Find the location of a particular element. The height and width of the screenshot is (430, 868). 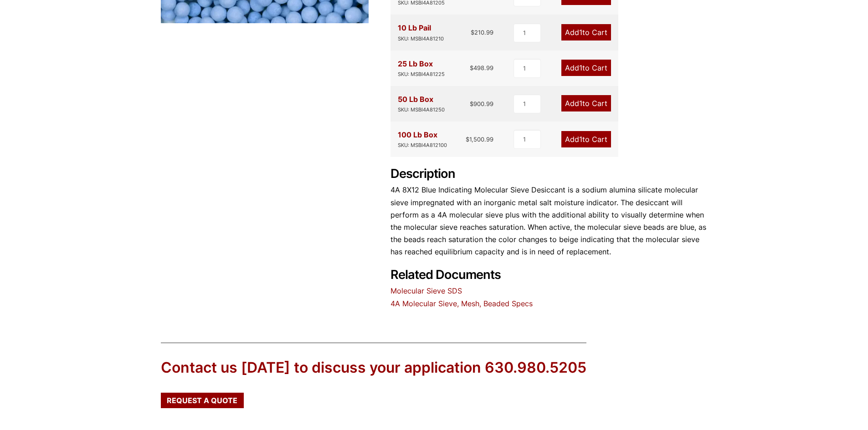

div: 100 Lb Box is located at coordinates (423, 140).